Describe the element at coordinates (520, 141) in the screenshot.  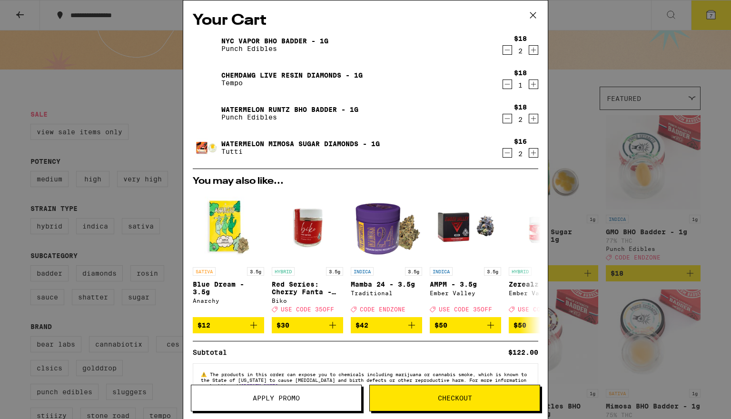
I see `div: $16` at that location.